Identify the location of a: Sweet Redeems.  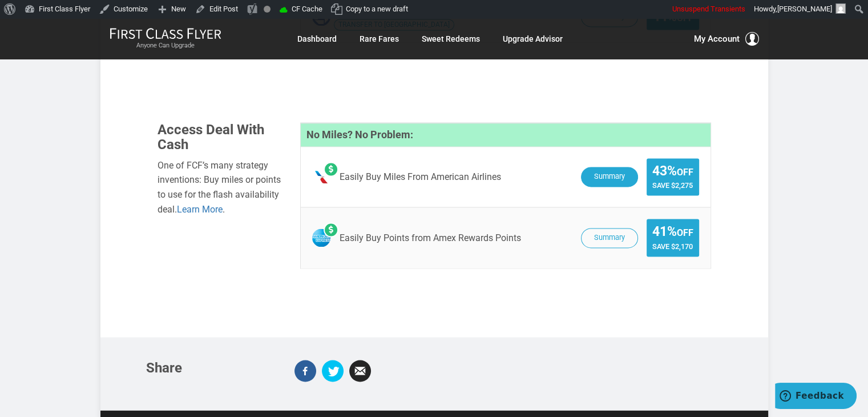
(451, 39).